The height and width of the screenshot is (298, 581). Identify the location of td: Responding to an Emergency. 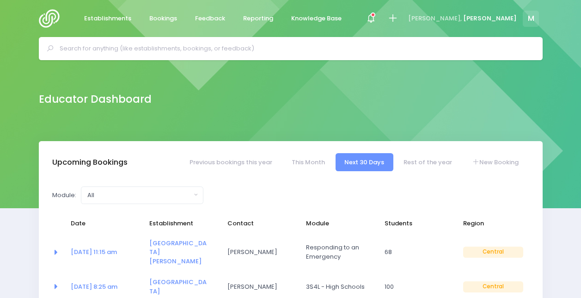
(339, 252).